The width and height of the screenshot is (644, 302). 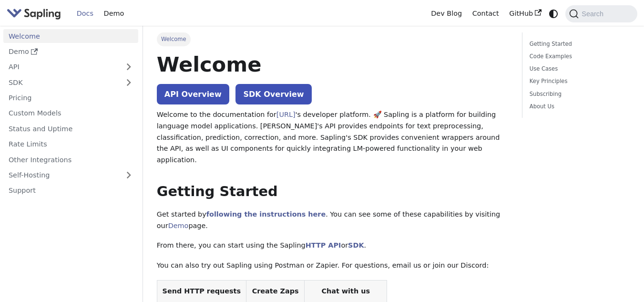 I want to click on a: About Us, so click(x=579, y=106).